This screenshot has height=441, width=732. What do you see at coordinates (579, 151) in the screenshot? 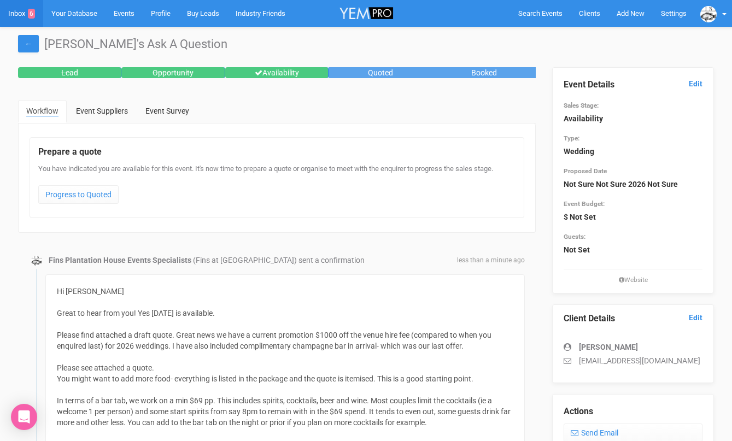
I see `strong: Wedding` at bounding box center [579, 151].